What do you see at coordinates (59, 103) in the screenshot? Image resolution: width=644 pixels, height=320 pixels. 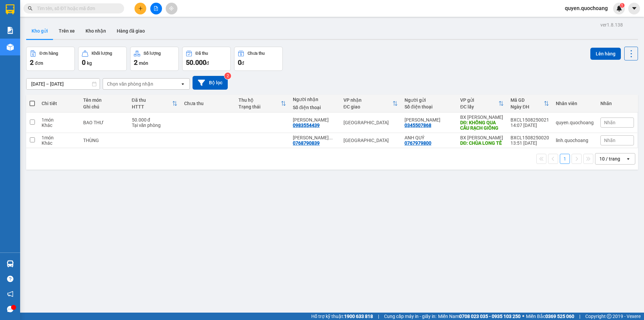 I see `div: Chi tiết` at bounding box center [59, 103].